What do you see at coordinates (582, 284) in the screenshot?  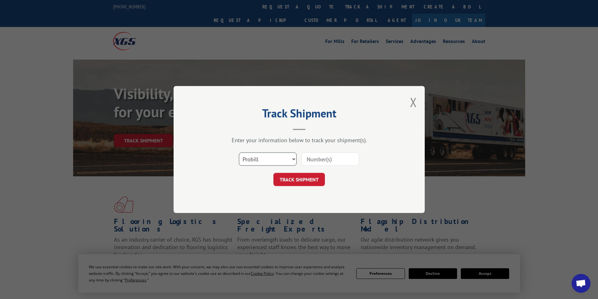 I see `div: Open chat` at bounding box center [582, 284].